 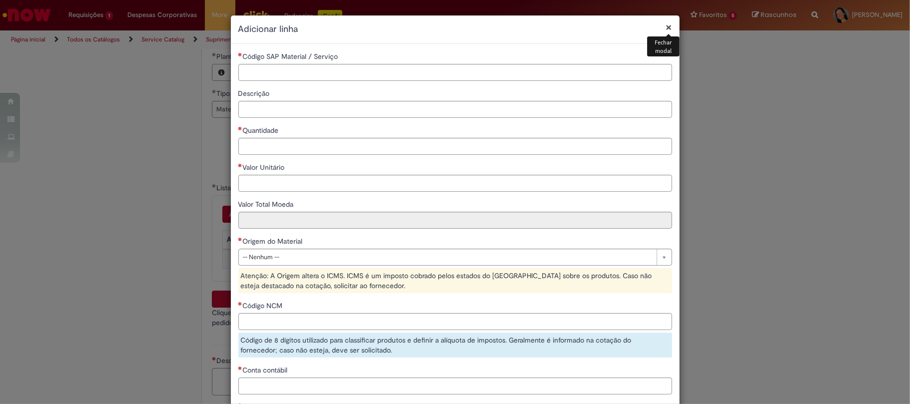 I want to click on h2: Adicionar linha, so click(x=455, y=29).